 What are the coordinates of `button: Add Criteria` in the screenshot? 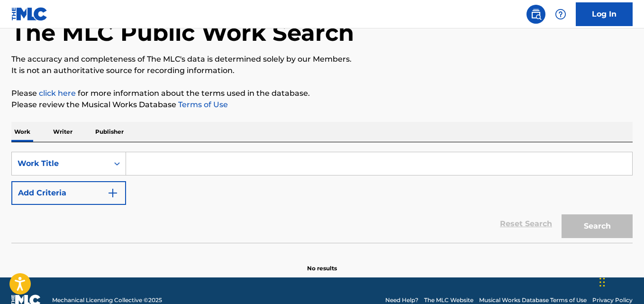 It's located at (69, 193).